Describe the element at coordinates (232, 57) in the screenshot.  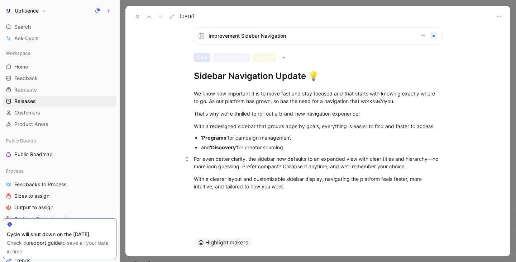
I see `div: Improvement` at that location.